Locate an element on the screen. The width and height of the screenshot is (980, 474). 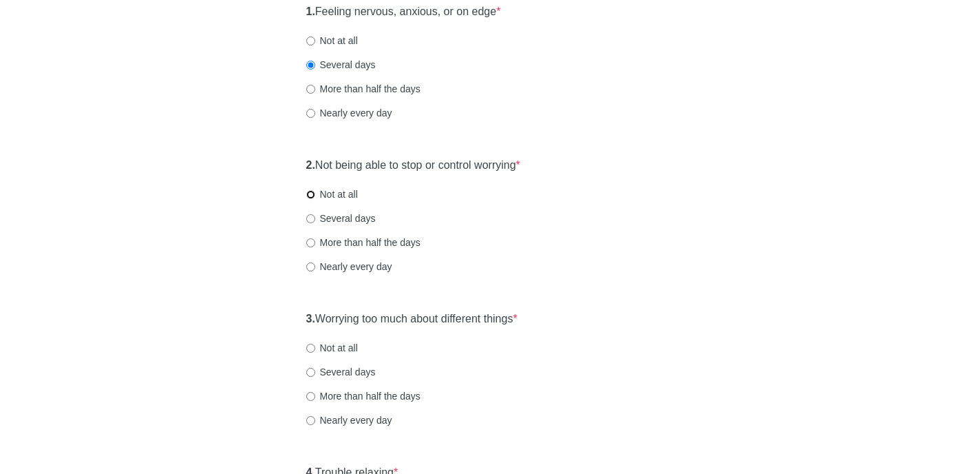
strong: 2. is located at coordinates (310, 165).